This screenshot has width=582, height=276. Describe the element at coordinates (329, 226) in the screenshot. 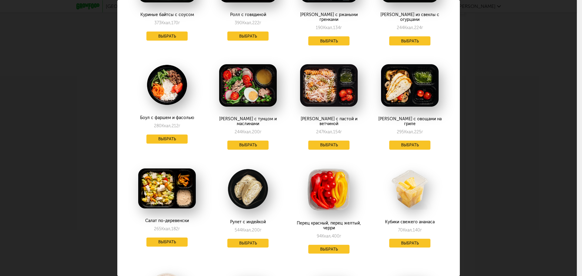

I see `div: Перец красный, перец желтый, черри` at that location.